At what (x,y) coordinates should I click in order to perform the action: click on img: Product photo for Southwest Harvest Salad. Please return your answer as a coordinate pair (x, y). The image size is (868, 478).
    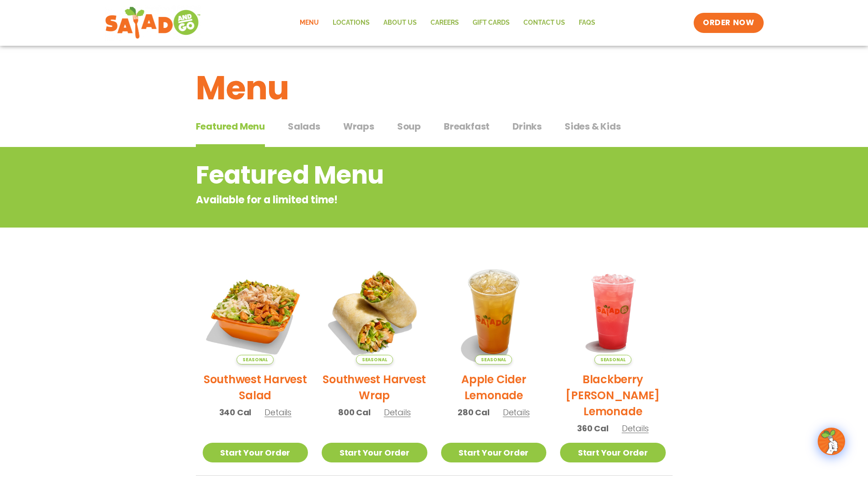
    Looking at the image, I should click on (255, 312).